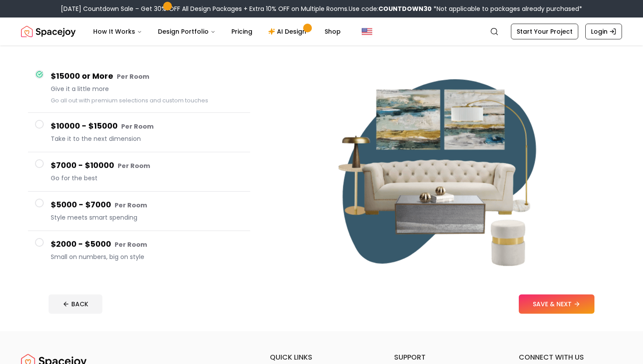 The width and height of the screenshot is (643, 364). What do you see at coordinates (556, 304) in the screenshot?
I see `button: SAVE & NEXT` at bounding box center [556, 304].